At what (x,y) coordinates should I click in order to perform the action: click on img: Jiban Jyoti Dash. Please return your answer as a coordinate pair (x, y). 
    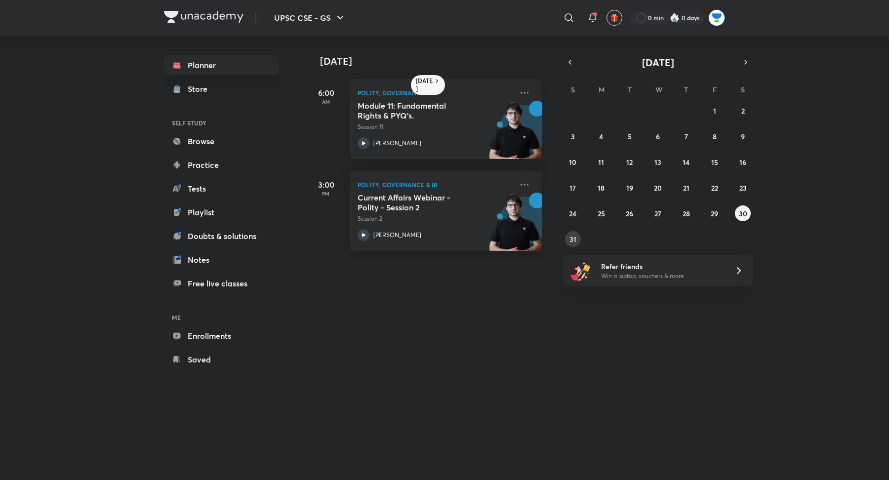
    Looking at the image, I should click on (717, 18).